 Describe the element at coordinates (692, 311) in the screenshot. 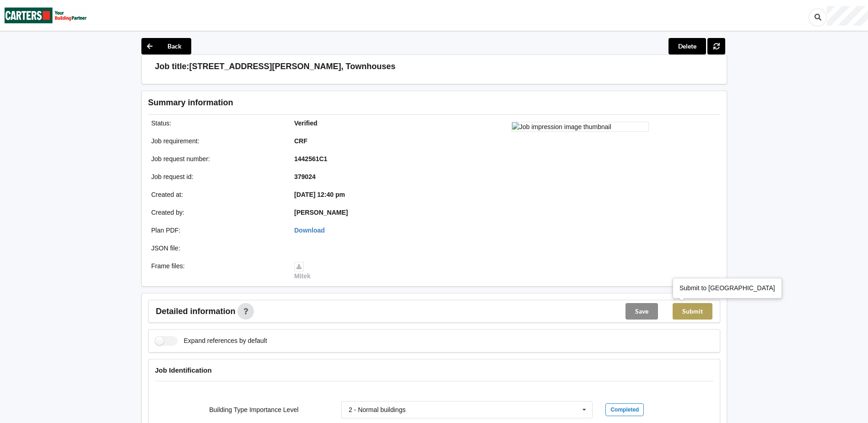

I see `button: Submit` at that location.